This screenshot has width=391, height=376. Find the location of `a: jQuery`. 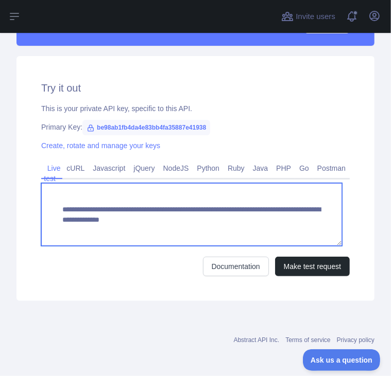

a: jQuery is located at coordinates (144, 168).